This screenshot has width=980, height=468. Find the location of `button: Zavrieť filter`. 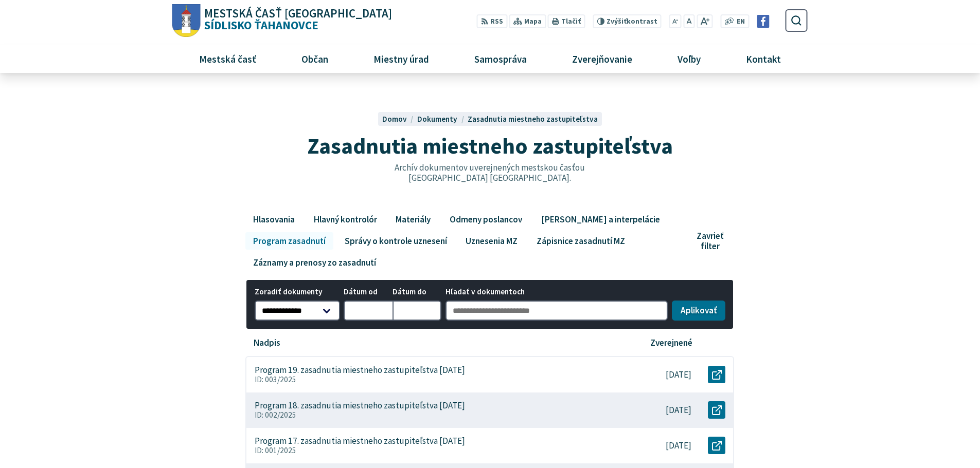

button: Zavrieť filter is located at coordinates (711, 241).